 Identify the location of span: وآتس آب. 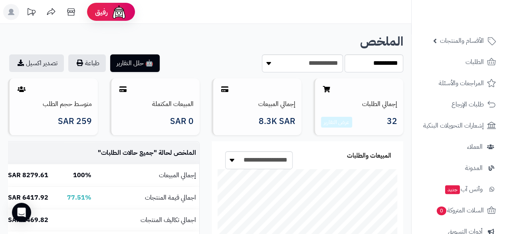
(464, 189).